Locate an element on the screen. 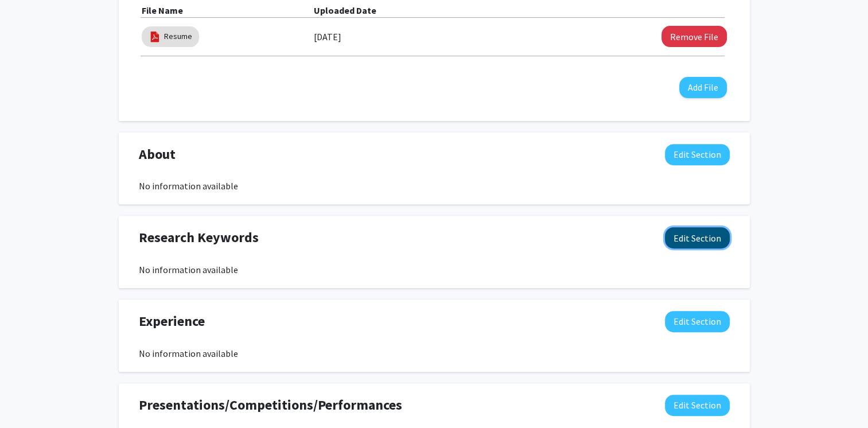 Image resolution: width=868 pixels, height=428 pixels. a: Resume is located at coordinates (178, 36).